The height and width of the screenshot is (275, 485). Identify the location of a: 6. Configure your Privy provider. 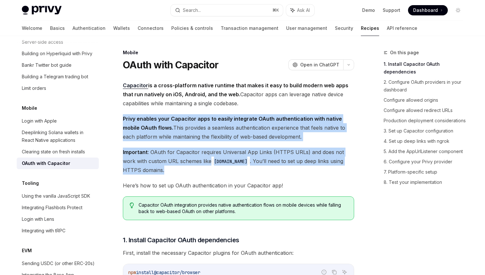
(426, 162).